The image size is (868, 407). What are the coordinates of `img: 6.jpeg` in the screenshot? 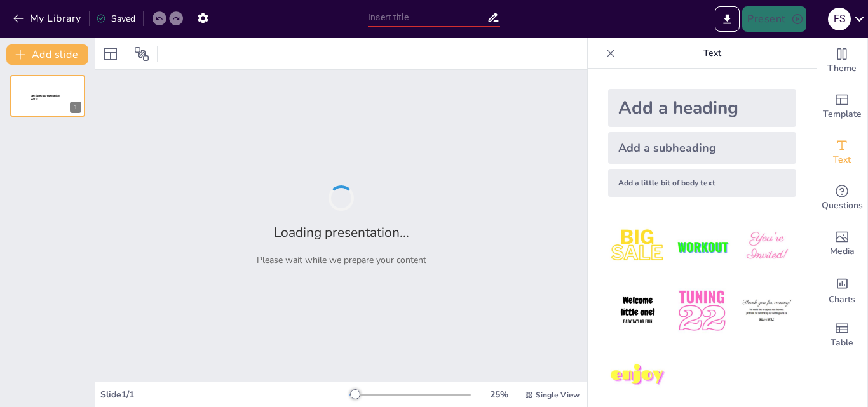 It's located at (766, 311).